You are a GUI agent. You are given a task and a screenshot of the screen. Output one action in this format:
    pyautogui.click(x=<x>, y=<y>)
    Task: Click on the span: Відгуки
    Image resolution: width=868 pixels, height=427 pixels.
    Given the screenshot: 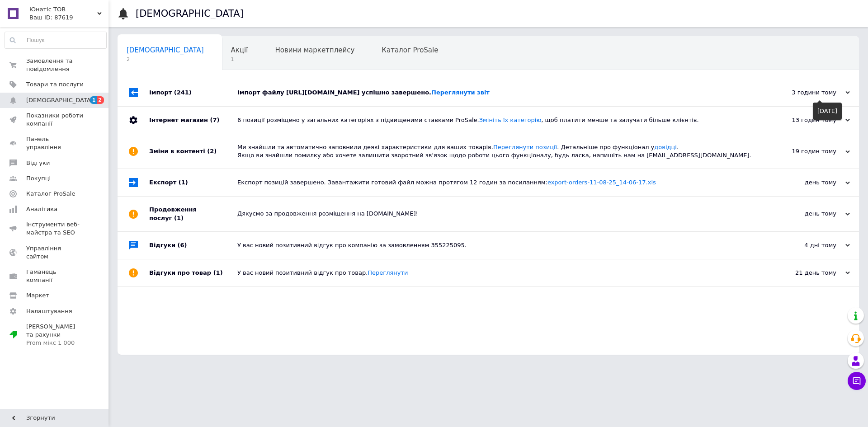 What is the action you would take?
    pyautogui.click(x=38, y=163)
    